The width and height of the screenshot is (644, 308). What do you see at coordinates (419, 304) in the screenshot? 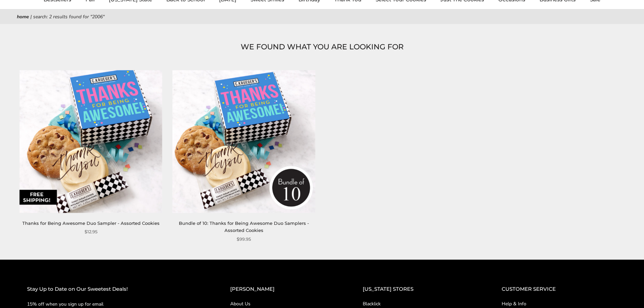
I see `a: Blacklick` at bounding box center [419, 304].